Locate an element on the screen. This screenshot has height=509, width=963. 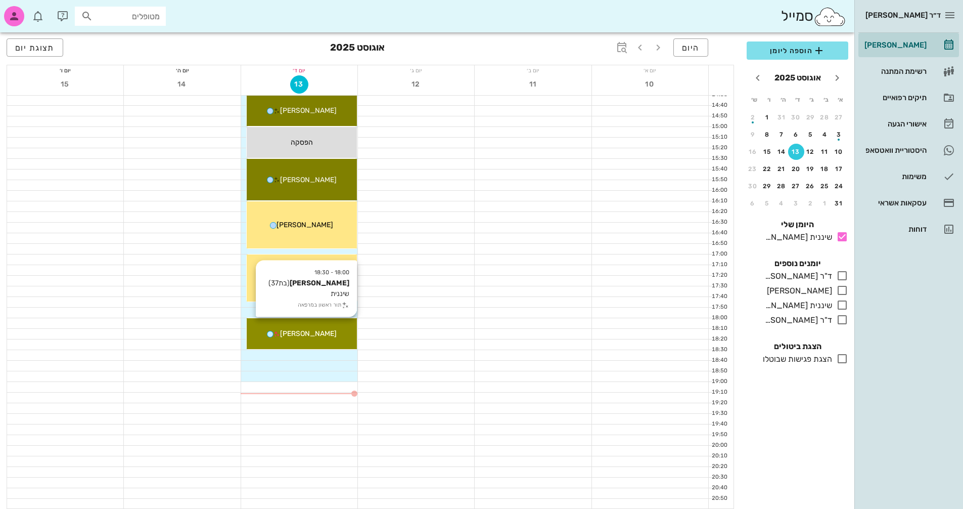
h3: אוגוסט 2025 is located at coordinates (357, 49).